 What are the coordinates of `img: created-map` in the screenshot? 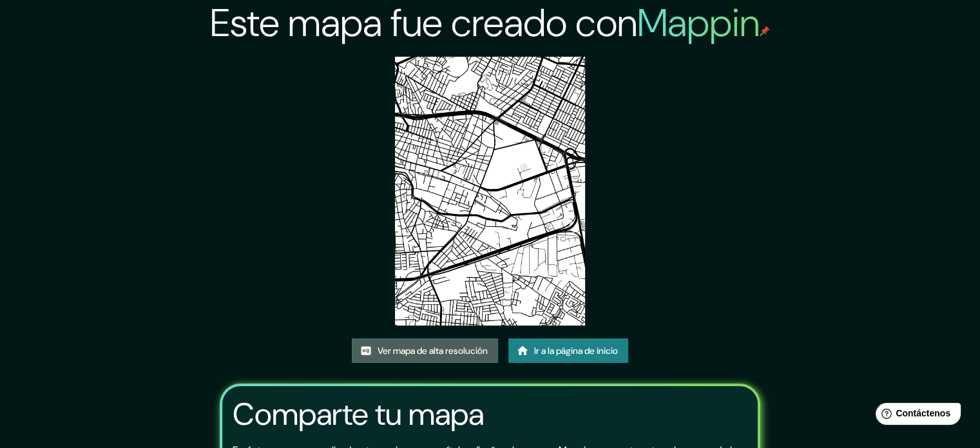 It's located at (490, 191).